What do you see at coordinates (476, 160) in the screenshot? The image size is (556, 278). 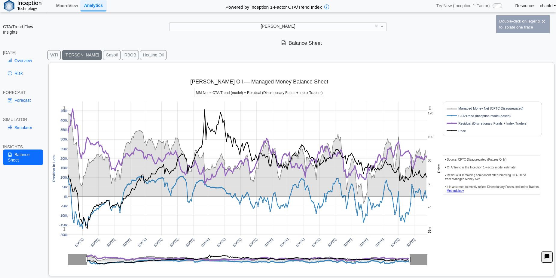 I see `tspan: • Source: CFTC Disaggregated (Futures Only).` at bounding box center [476, 160].